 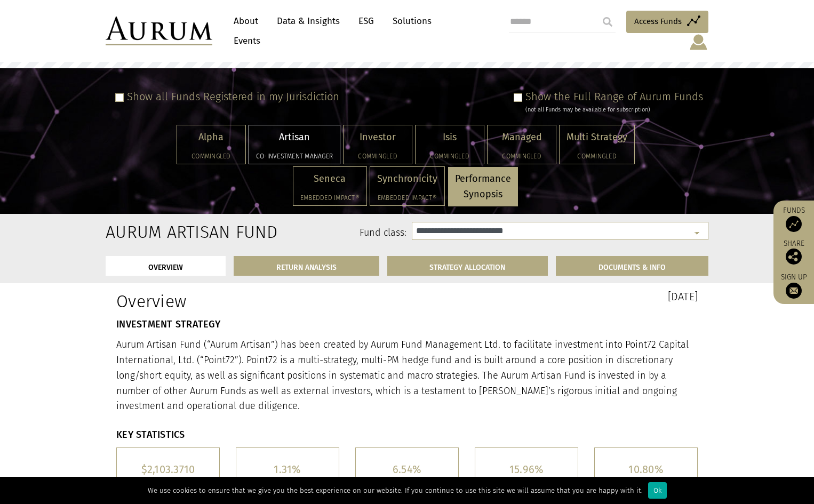 I want to click on a: Sign up, so click(x=794, y=285).